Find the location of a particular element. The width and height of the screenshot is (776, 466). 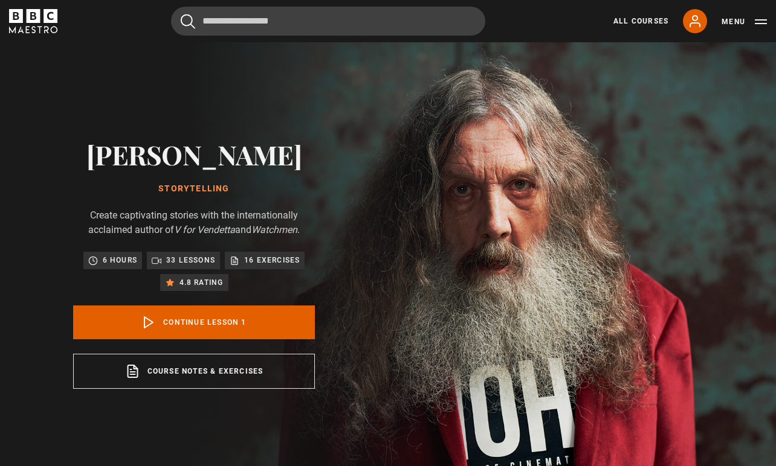

svg: BBC Maestro is located at coordinates (33, 21).